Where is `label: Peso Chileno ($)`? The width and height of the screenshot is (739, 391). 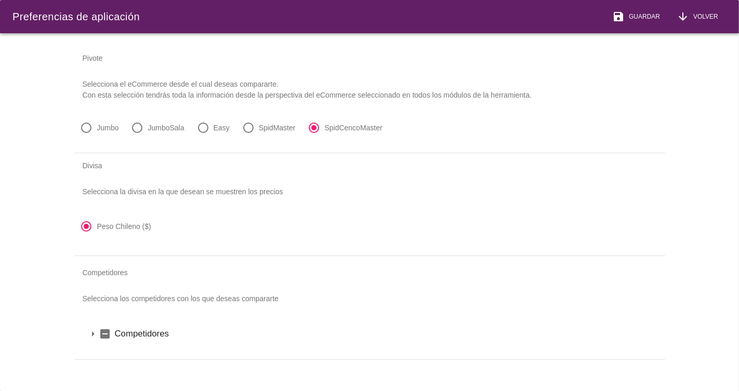 label: Peso Chileno ($) is located at coordinates (124, 226).